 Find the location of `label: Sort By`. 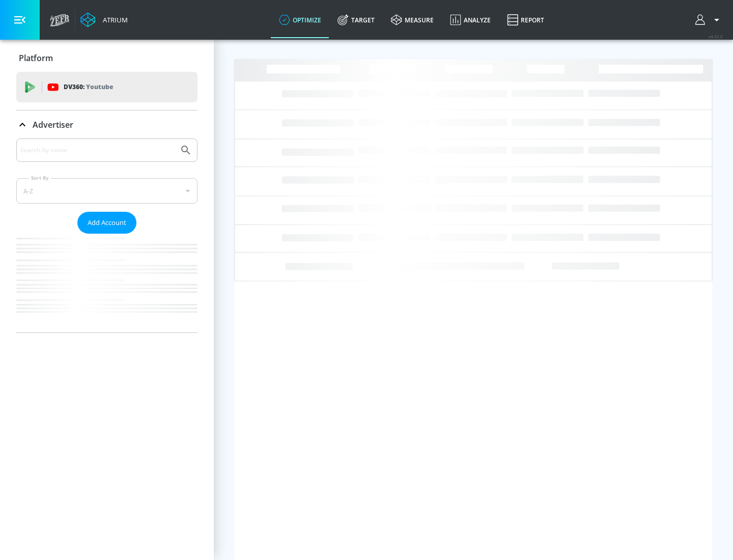

label: Sort By is located at coordinates (40, 178).